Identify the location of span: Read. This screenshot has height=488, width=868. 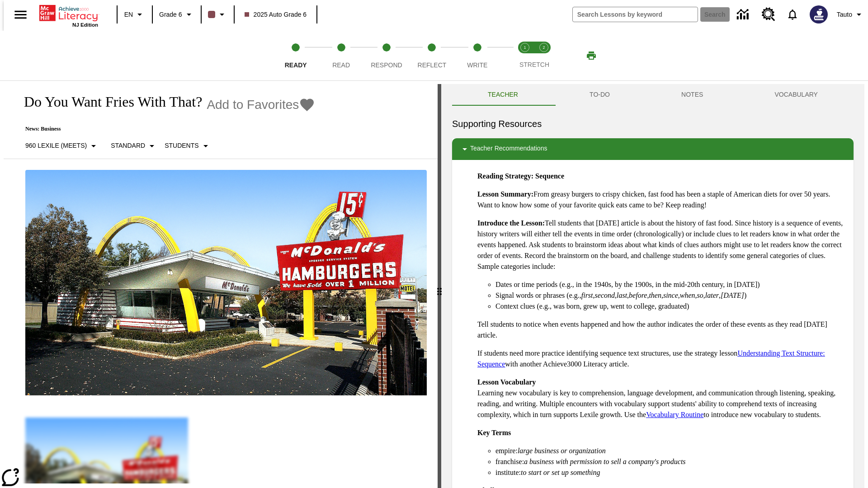
(341, 65).